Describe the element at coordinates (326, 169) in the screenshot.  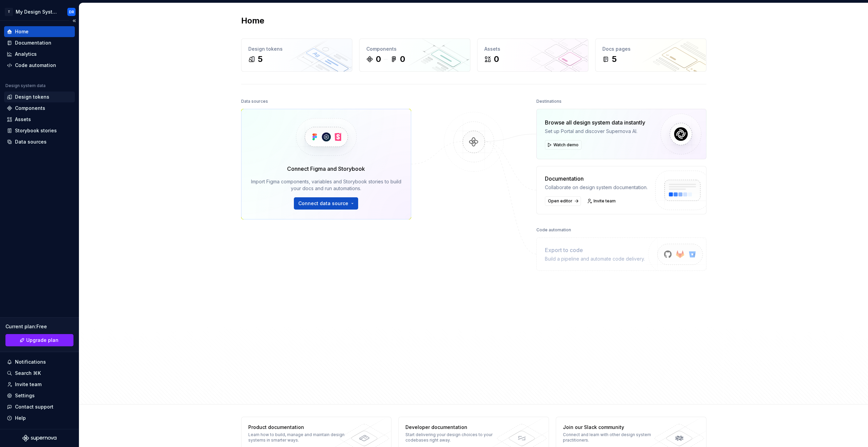
I see `div: Connect Figma and Storybook` at that location.